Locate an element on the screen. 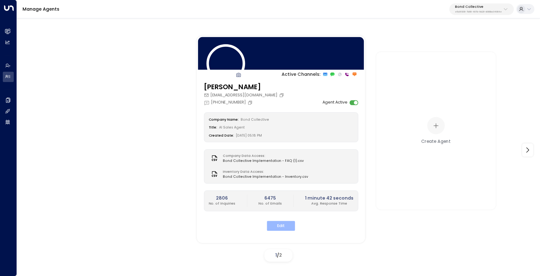 The image size is (540, 276). p: No. of Emails is located at coordinates (270, 204).